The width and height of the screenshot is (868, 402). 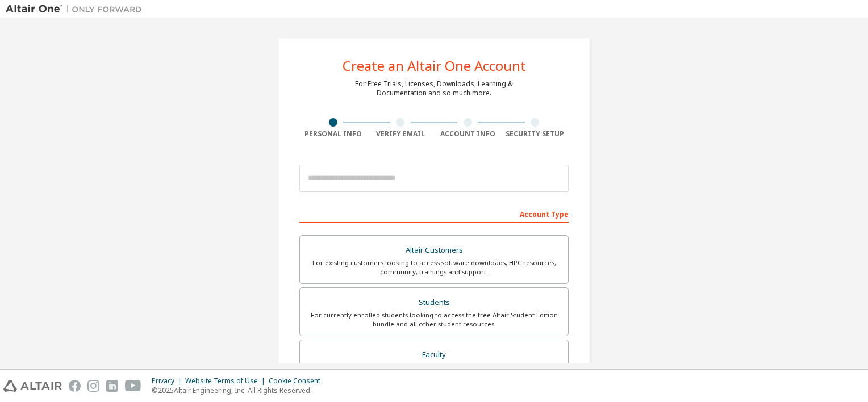 I want to click on img: linkedin.svg, so click(x=112, y=385).